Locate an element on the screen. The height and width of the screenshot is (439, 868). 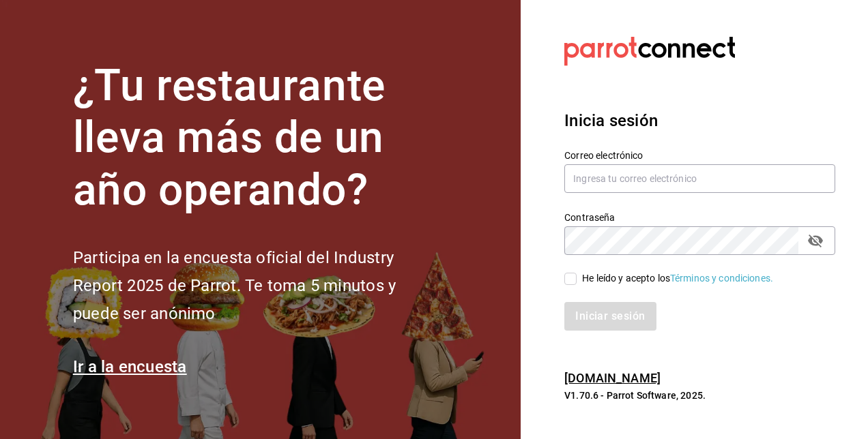
a: Ir a la encuesta is located at coordinates (130, 367).